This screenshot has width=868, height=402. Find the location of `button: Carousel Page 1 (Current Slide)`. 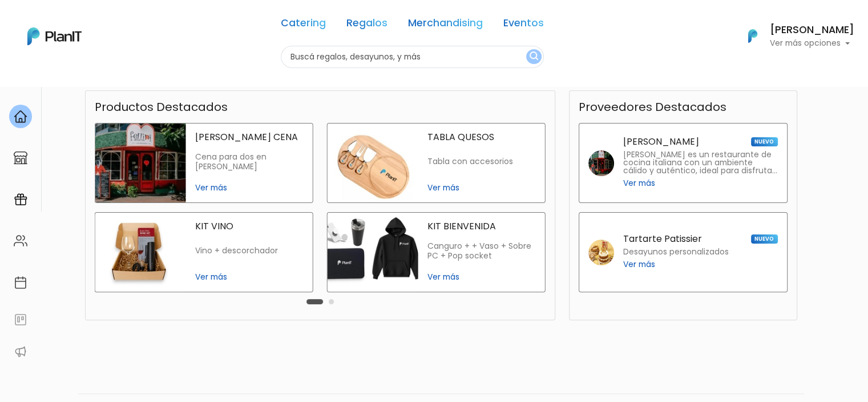

button: Carousel Page 1 (Current Slide) is located at coordinates (315, 301).